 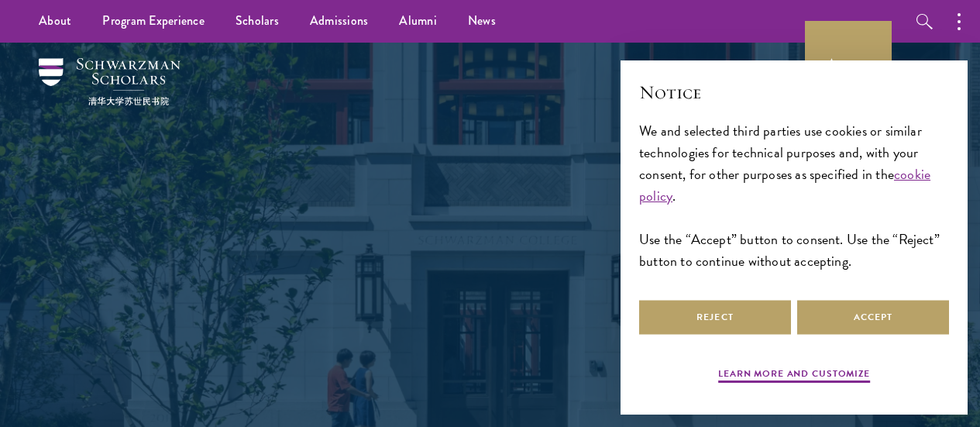 I want to click on button: Accept, so click(x=873, y=316).